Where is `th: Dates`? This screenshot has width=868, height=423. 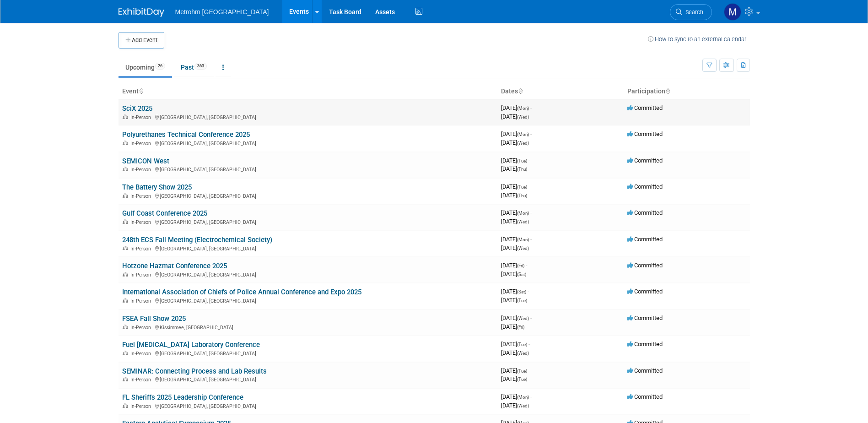
th: Dates is located at coordinates (560, 92).